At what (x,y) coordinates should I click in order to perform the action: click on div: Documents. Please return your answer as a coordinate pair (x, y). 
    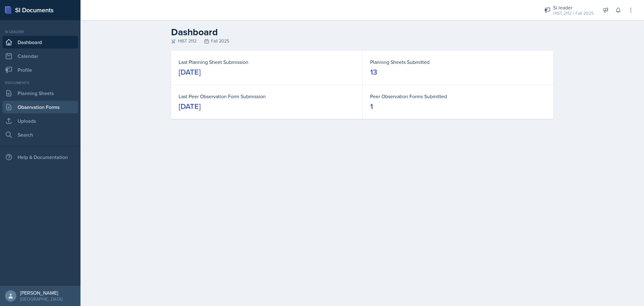
    Looking at the image, I should click on (40, 83).